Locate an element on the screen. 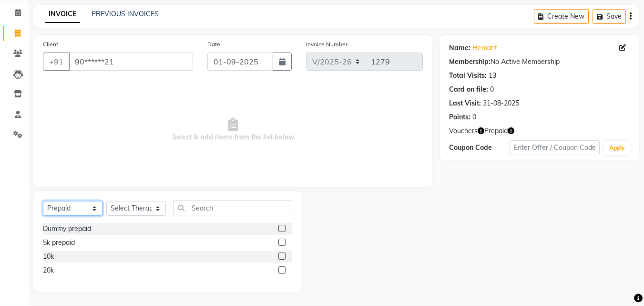  input: Search is located at coordinates (232, 208).